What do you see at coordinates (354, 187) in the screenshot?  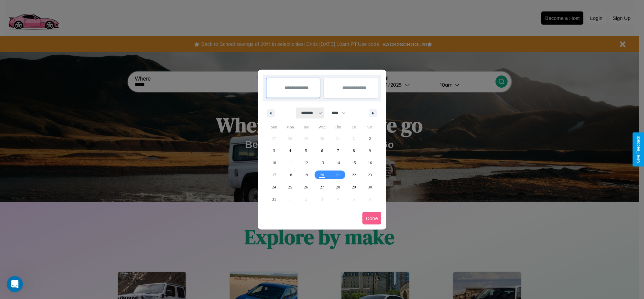 I see `span: 29` at bounding box center [354, 187].